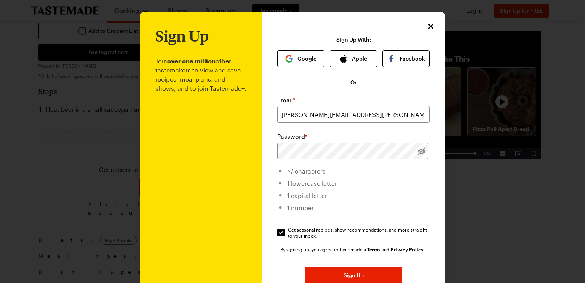 The height and width of the screenshot is (283, 585). Describe the element at coordinates (292, 136) in the screenshot. I see `label: Password` at that location.